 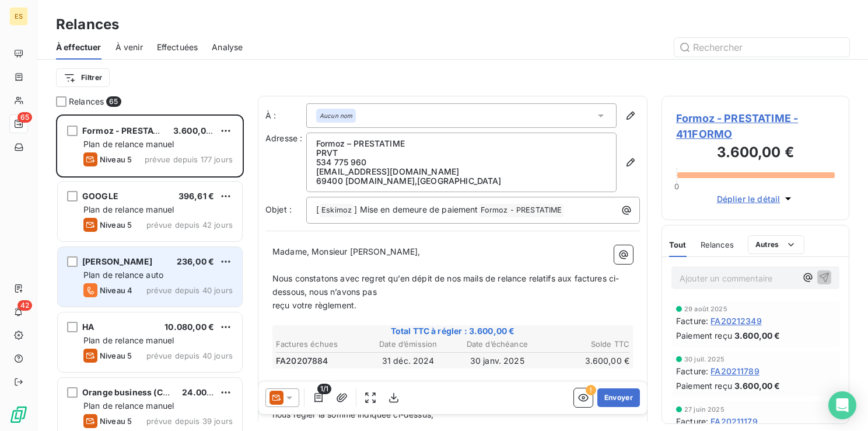 What do you see at coordinates (736, 320) in the screenshot?
I see `span: FA20212349` at bounding box center [736, 320].